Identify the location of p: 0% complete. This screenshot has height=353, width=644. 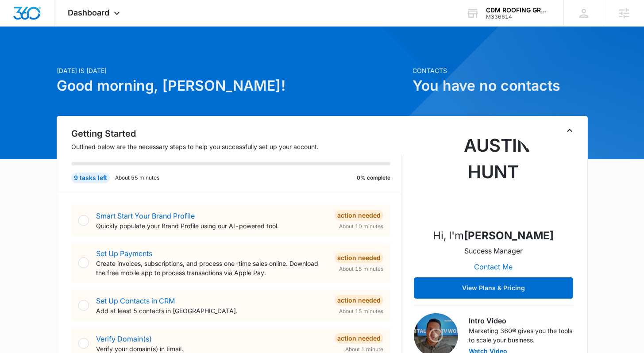
(373, 177).